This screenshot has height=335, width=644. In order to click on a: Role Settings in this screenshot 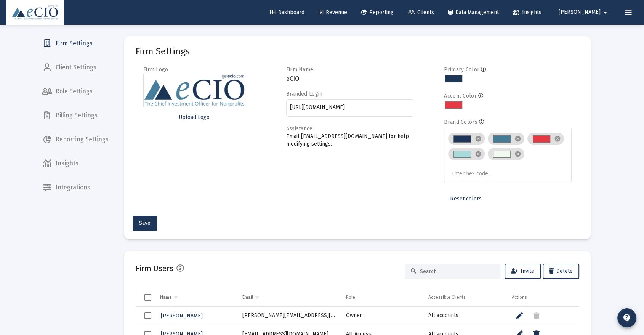, I will do `click(76, 92)`.